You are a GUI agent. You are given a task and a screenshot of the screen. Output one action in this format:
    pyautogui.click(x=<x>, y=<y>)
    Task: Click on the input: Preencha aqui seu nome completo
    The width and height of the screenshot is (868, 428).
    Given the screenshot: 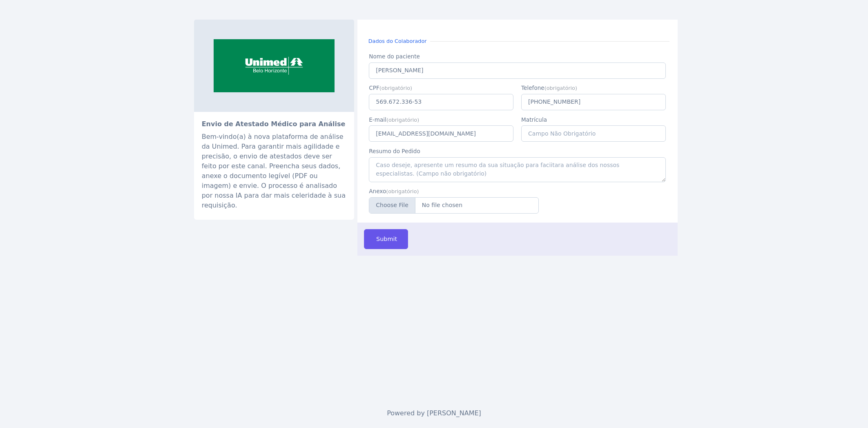 What is the action you would take?
    pyautogui.click(x=517, y=70)
    